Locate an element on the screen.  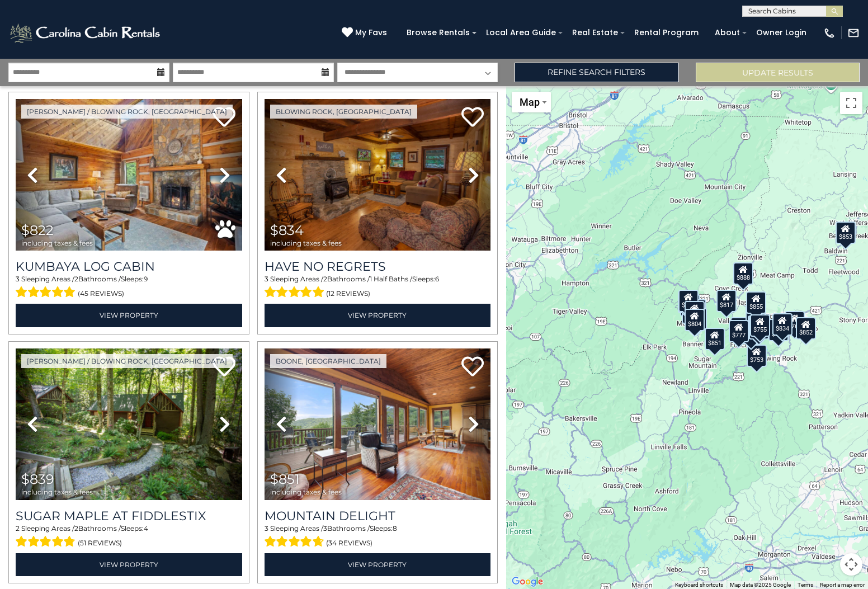
span: $822 is located at coordinates (37, 230).